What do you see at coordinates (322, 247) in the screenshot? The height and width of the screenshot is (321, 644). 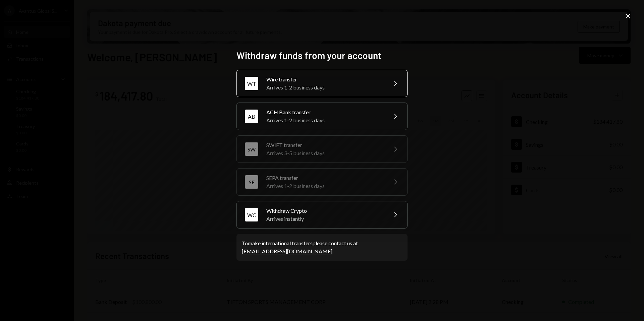 I see `div: To make international transfers please contact us at .` at bounding box center [322, 247].